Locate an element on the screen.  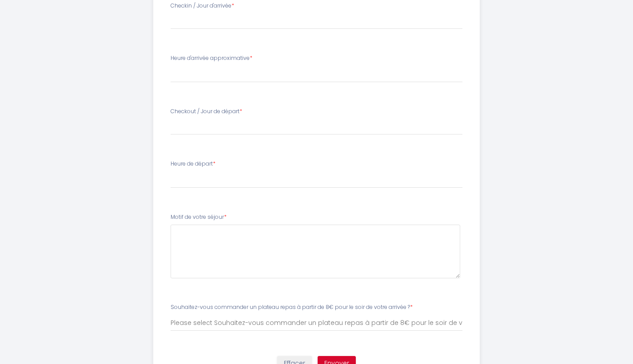
label: Heure d'arrivée approximative is located at coordinates (211, 58).